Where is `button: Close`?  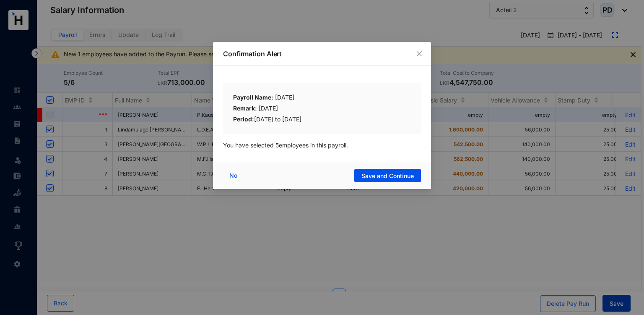 button: Close is located at coordinates (419, 54).